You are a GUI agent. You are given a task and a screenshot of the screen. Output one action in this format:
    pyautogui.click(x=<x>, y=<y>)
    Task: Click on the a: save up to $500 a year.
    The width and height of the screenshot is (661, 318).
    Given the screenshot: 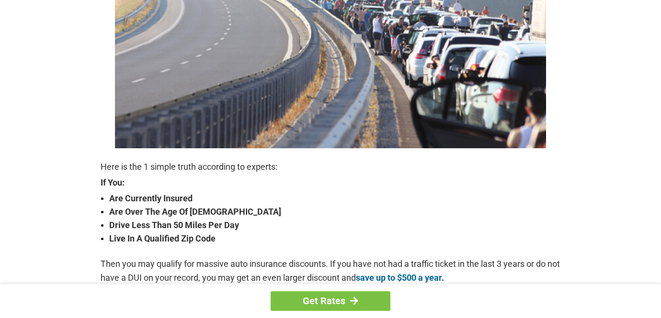 What is the action you would take?
    pyautogui.click(x=400, y=278)
    